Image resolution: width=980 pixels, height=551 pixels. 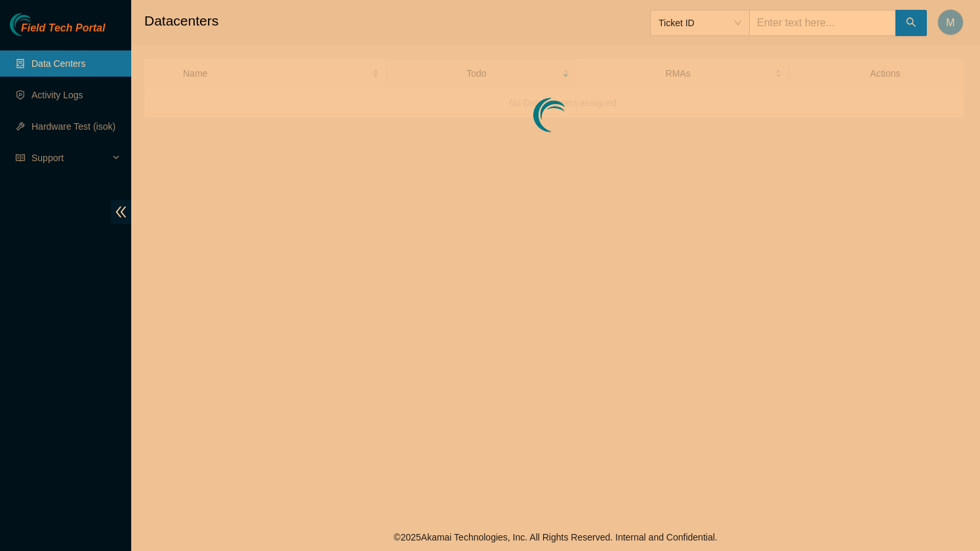 What do you see at coordinates (911, 23) in the screenshot?
I see `button: search` at bounding box center [911, 23].